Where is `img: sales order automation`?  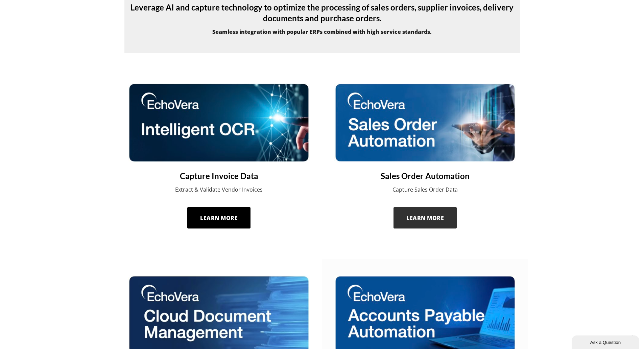 img: sales order automation is located at coordinates (425, 122).